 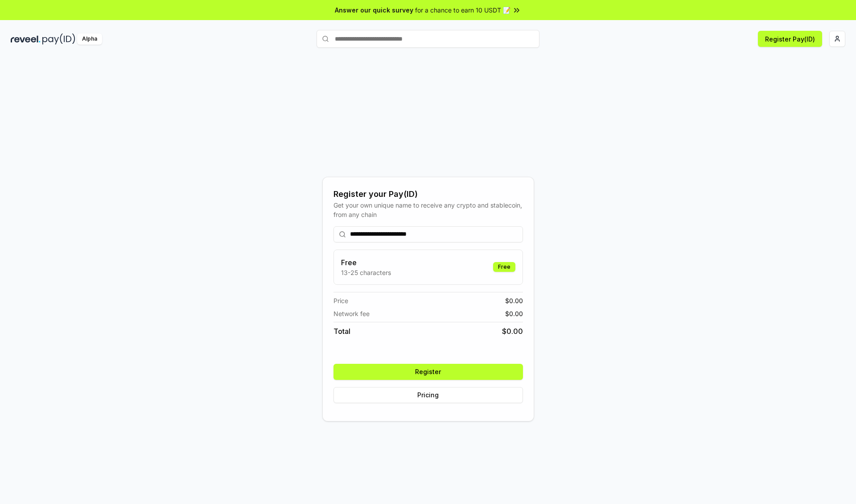 I want to click on button: Register, so click(x=428, y=371).